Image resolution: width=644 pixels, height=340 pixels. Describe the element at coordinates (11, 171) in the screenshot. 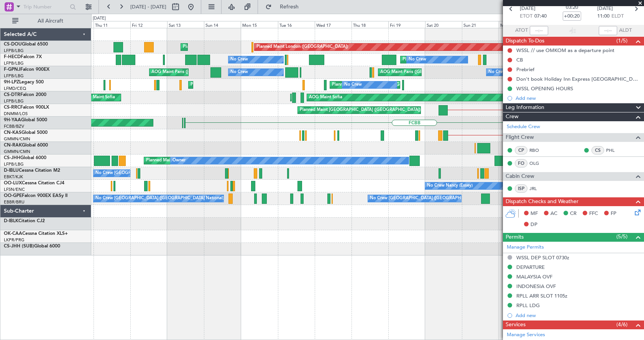

I see `span: D-IBLU` at that location.